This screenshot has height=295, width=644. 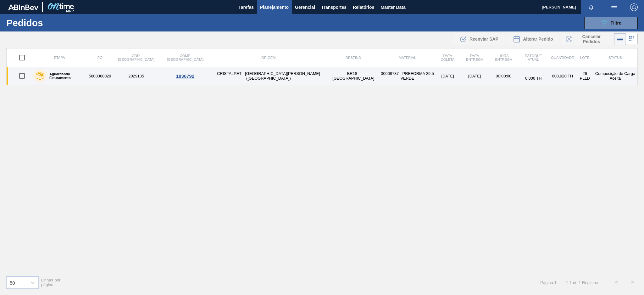 What do you see at coordinates (12, 283) in the screenshot?
I see `div: 50` at bounding box center [12, 283].